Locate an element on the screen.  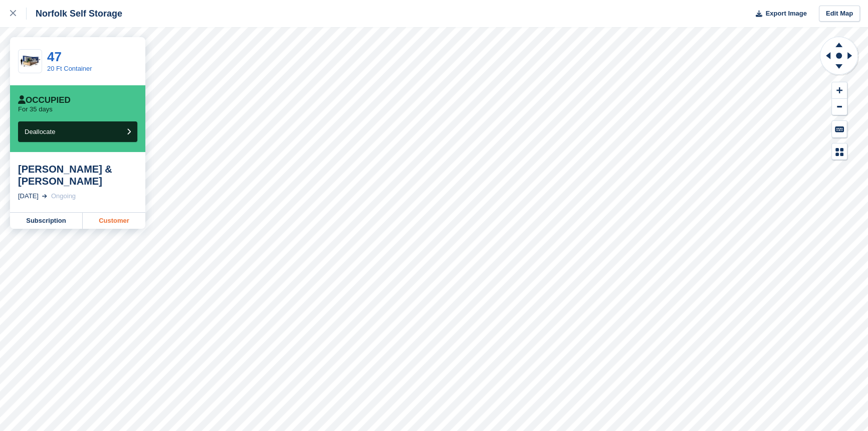
a: 47 is located at coordinates (54, 56).